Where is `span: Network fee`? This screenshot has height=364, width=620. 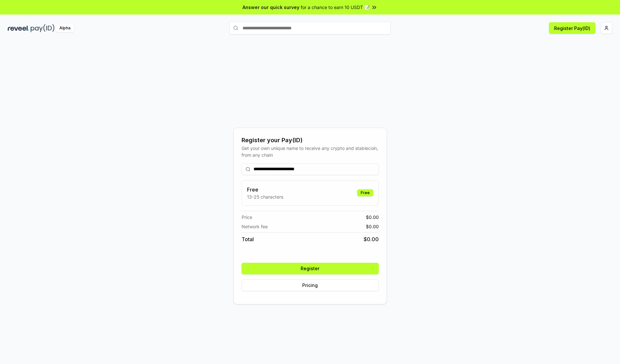
span: Network fee is located at coordinates (255, 227).